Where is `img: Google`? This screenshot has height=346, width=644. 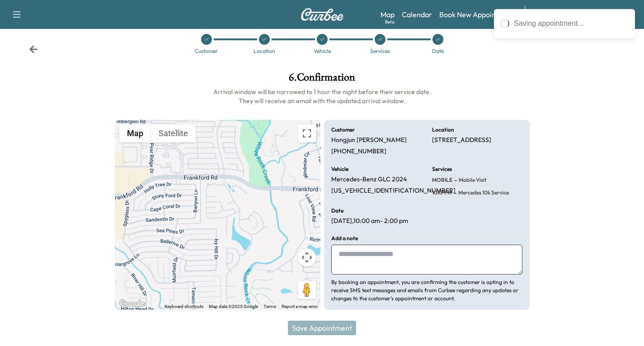 img: Google is located at coordinates (132, 303).